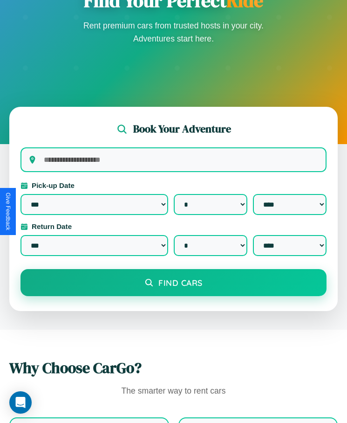  Describe the element at coordinates (182, 129) in the screenshot. I see `h2: Book Your Adventure` at that location.